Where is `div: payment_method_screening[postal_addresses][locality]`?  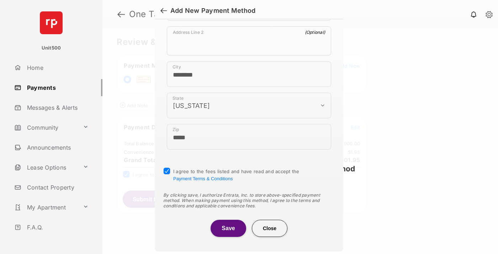
div: payment_method_screening[postal_addresses][locality] is located at coordinates (249, 74).